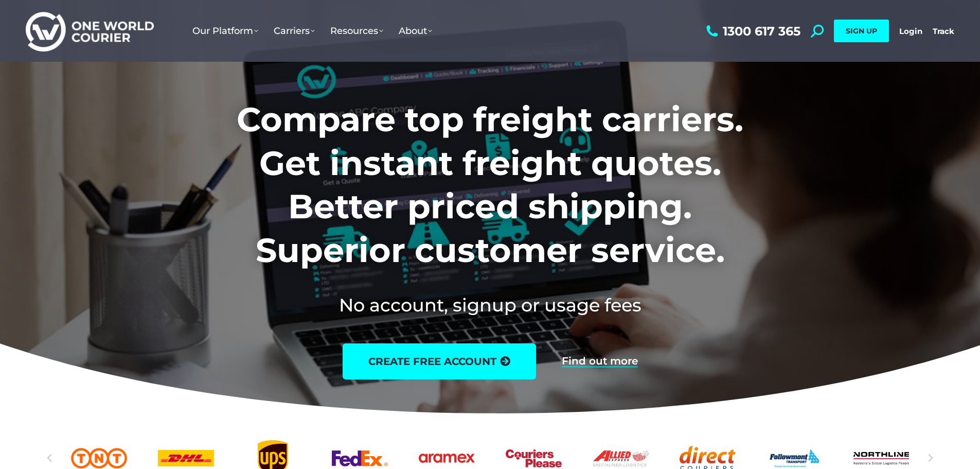  I want to click on span: Our Platform, so click(225, 31).